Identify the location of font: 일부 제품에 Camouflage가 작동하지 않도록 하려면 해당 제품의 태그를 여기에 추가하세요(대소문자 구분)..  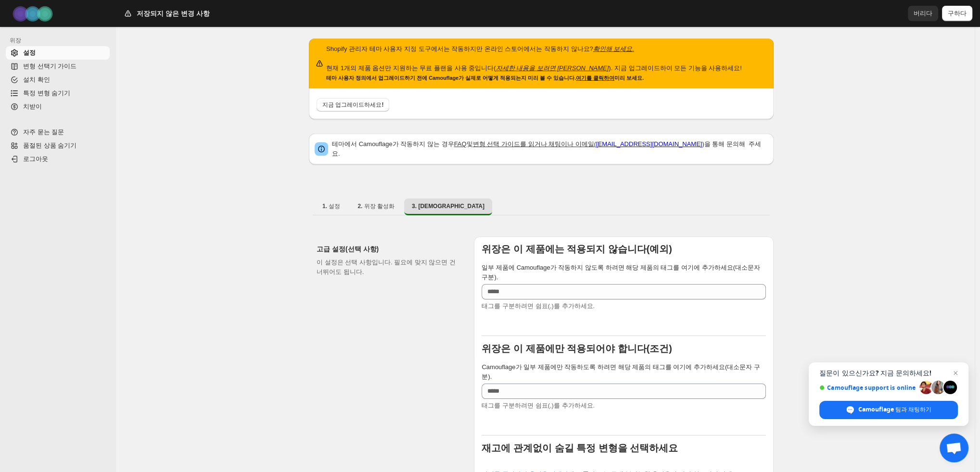
(620, 272).